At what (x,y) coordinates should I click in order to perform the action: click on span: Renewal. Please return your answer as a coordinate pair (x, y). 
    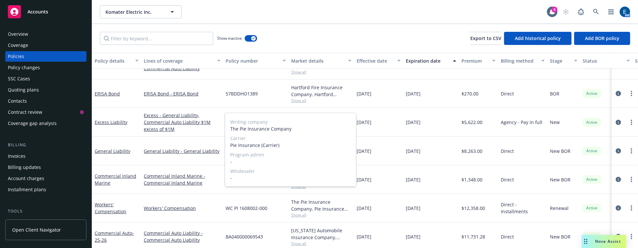
    Looking at the image, I should click on (559, 208).